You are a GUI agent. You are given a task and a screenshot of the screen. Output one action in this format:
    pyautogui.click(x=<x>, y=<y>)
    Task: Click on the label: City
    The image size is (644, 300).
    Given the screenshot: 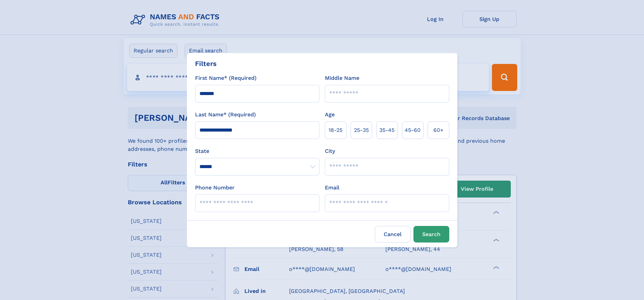 What is the action you would take?
    pyautogui.click(x=330, y=151)
    